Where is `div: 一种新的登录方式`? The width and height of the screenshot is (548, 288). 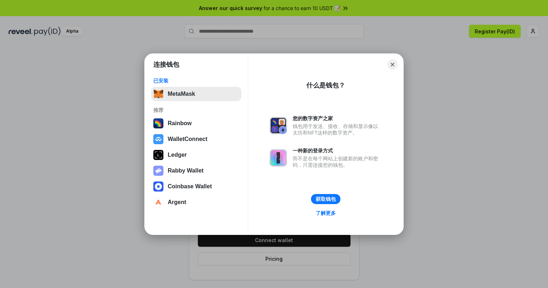 div: 一种新的登录方式 is located at coordinates (337, 151).